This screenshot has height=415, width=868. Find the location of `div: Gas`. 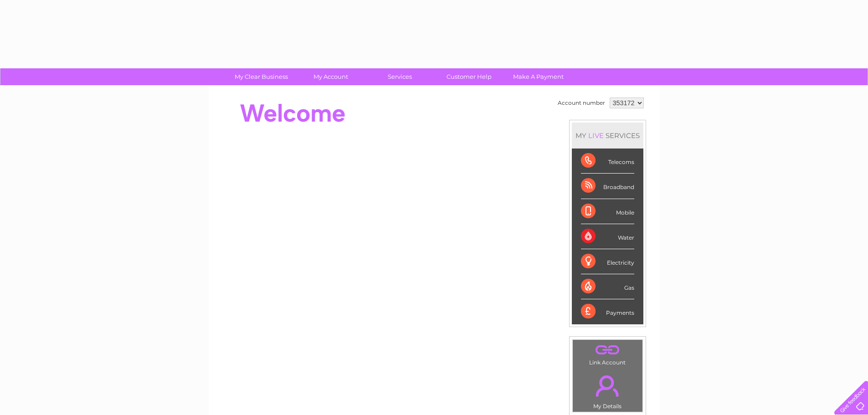

div: Gas is located at coordinates (607, 287).